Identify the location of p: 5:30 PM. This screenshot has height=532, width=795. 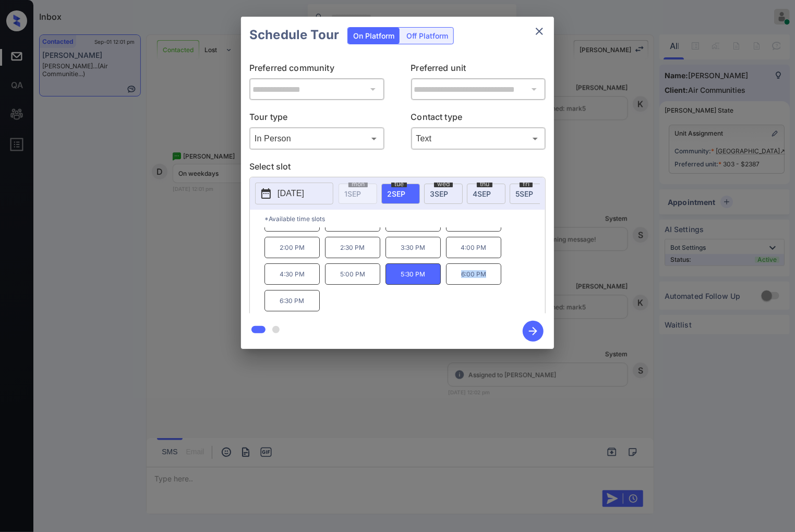
(414, 274).